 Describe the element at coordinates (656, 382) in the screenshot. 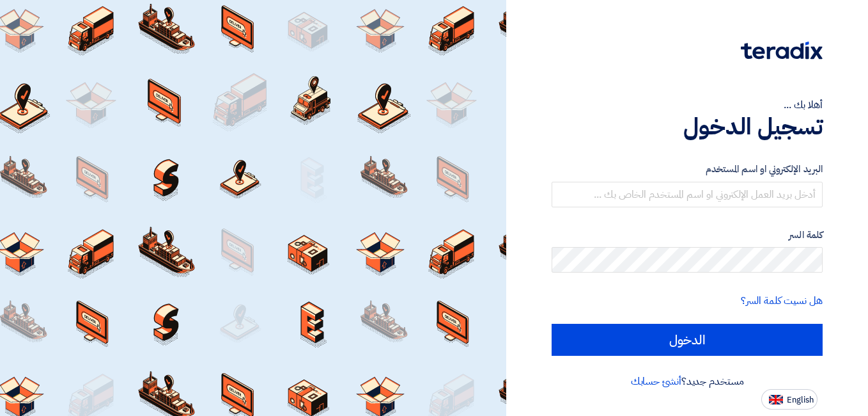

I see `a: أنشئ حسابك` at that location.